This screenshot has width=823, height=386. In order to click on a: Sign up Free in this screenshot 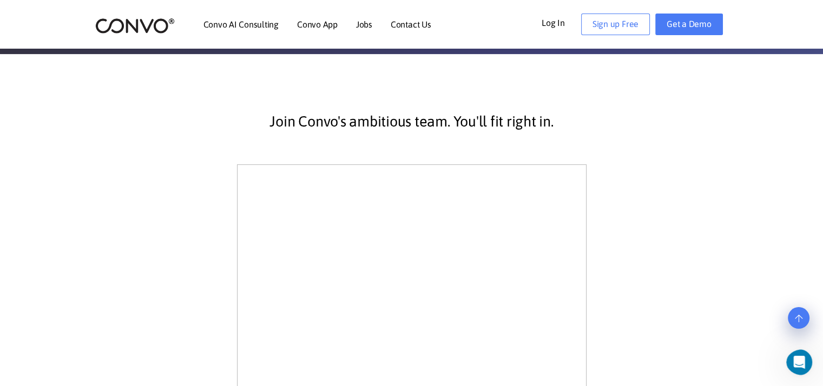, I will do `click(615, 24)`.